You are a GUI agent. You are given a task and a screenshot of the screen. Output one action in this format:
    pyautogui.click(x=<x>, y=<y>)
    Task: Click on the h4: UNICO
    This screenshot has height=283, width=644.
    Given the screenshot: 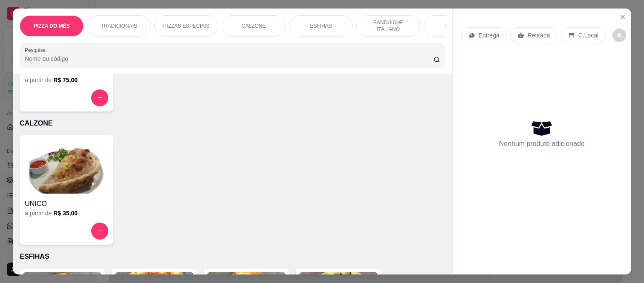 What is the action you would take?
    pyautogui.click(x=66, y=204)
    